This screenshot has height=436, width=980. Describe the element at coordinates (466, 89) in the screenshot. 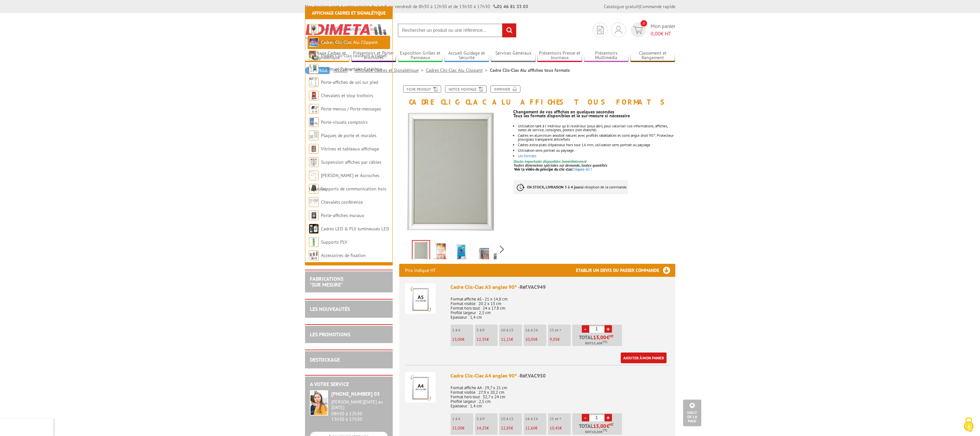

I see `a: Notice Montage` at that location.